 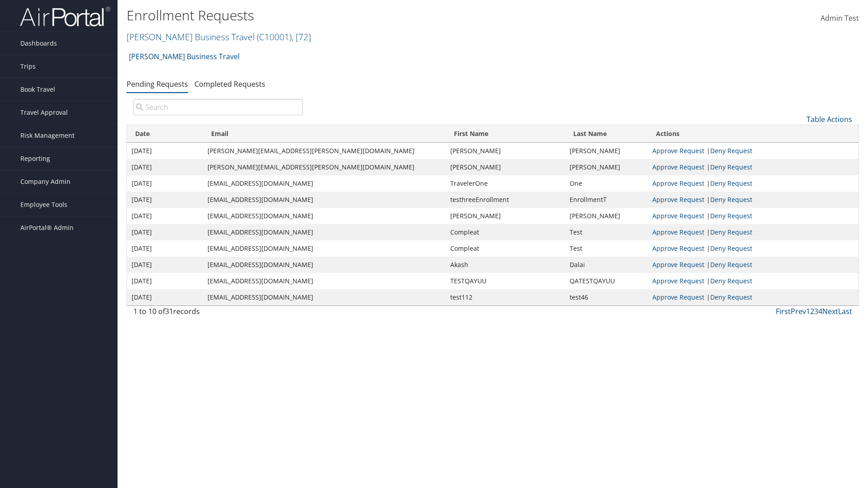 I want to click on a: 3, so click(x=816, y=311).